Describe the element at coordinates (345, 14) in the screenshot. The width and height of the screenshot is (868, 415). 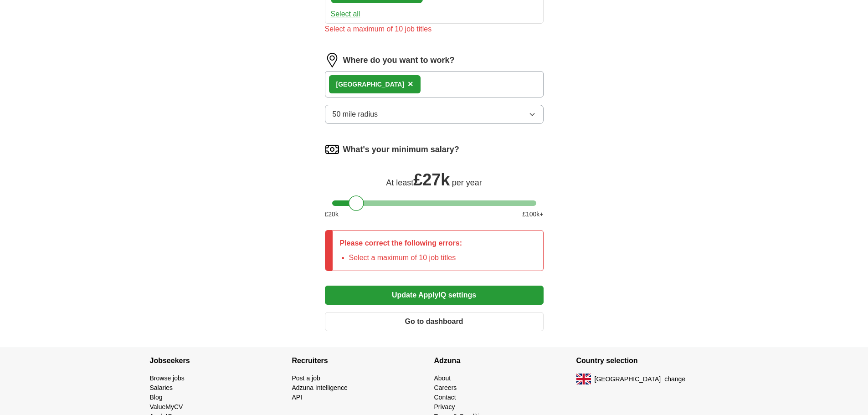
I see `button: Select all` at that location.